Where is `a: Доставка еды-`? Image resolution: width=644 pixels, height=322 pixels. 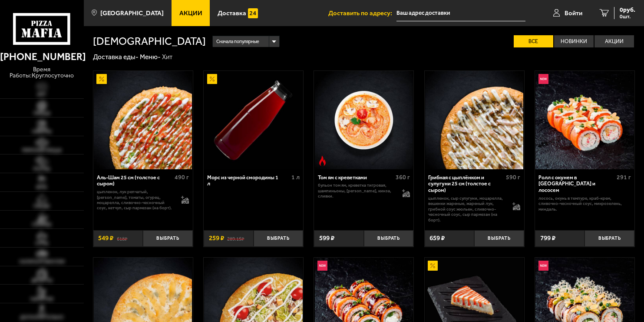
a: Доставка еды- is located at coordinates (115, 57).